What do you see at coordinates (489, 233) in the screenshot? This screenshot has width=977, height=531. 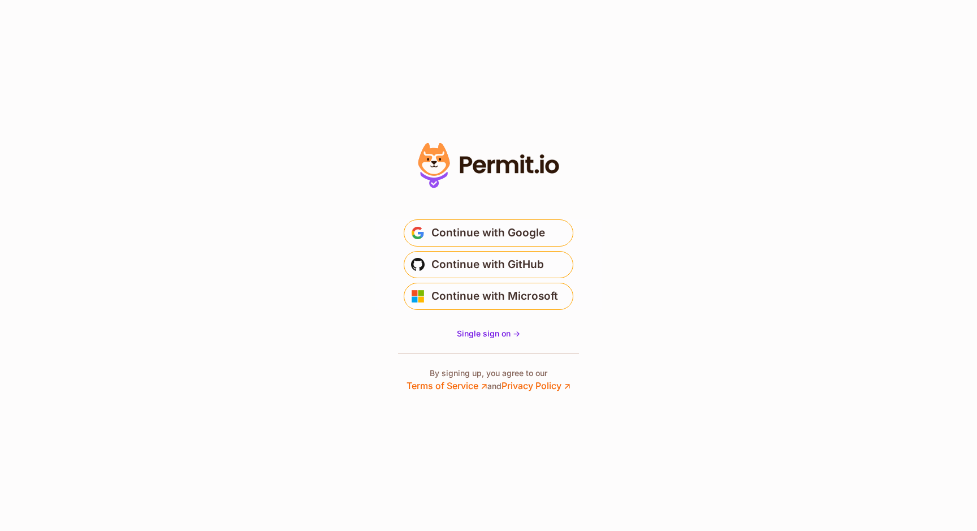 I see `button: Continue with Google` at bounding box center [489, 233].